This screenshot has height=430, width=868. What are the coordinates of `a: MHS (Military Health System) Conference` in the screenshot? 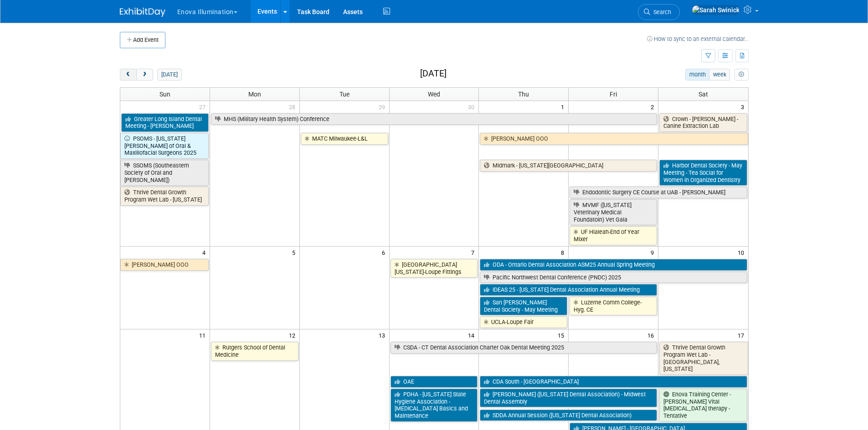 It's located at (434, 119).